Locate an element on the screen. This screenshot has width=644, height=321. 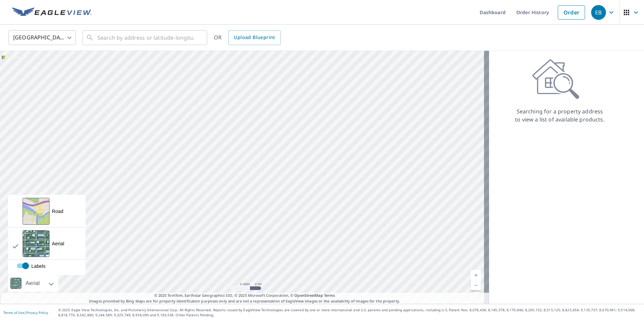
input: Search by address or latitude-longitude is located at coordinates (145, 38).